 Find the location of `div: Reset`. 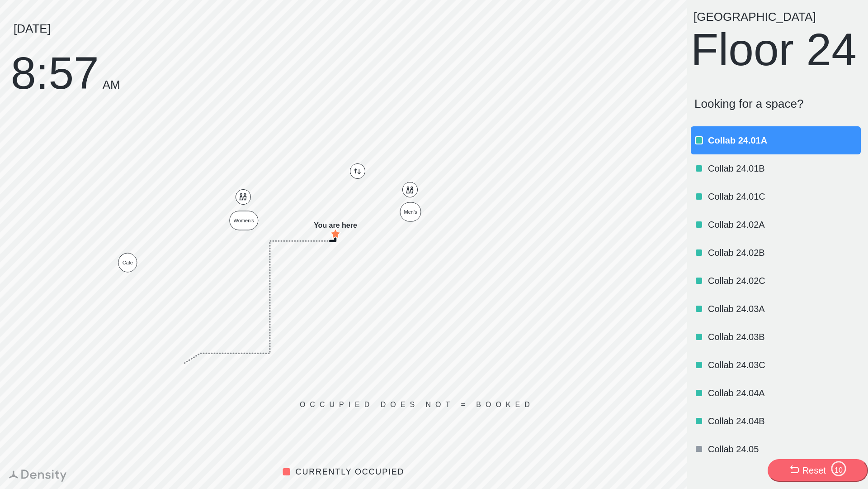

div: Reset is located at coordinates (814, 470).